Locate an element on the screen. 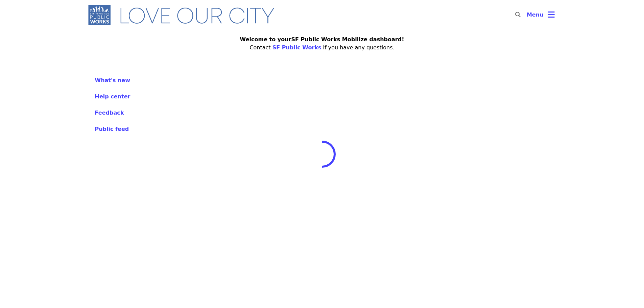 Image resolution: width=644 pixels, height=308 pixels. span: Public feed is located at coordinates (112, 129).